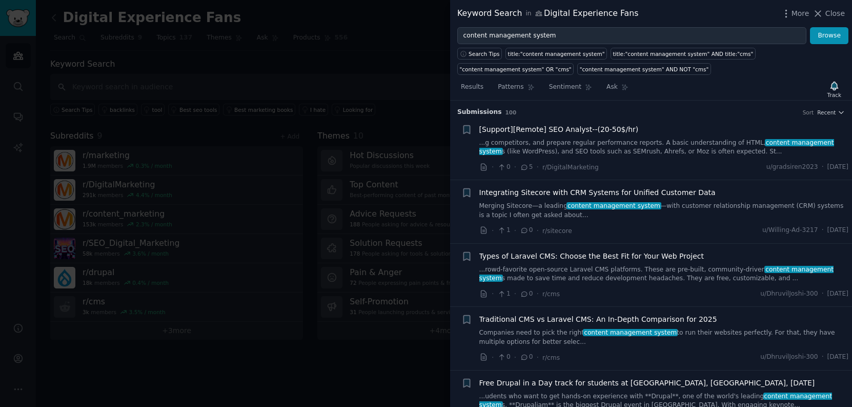 The image size is (852, 407). What do you see at coordinates (479, 53) in the screenshot?
I see `button: Search Tips` at bounding box center [479, 53].